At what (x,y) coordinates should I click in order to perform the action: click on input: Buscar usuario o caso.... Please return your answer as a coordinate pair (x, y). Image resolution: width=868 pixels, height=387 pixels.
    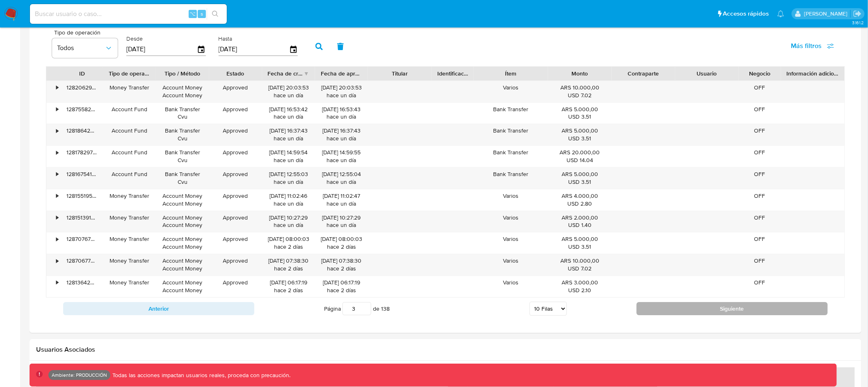
    Looking at the image, I should click on (128, 14).